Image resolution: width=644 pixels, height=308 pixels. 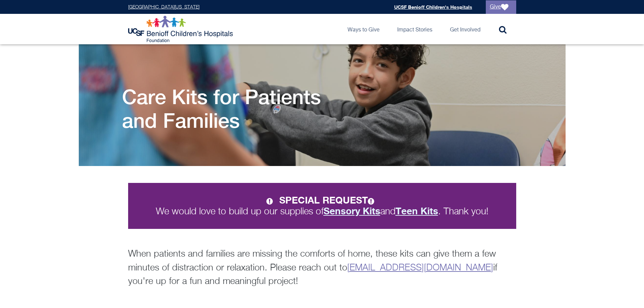 What do you see at coordinates (417, 211) in the screenshot?
I see `a: Teen Kits` at bounding box center [417, 211].